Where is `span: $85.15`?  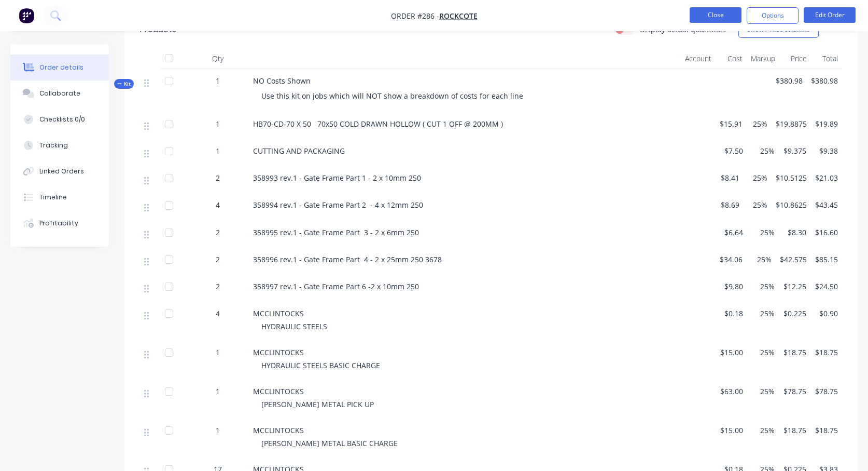 span: $85.15 is located at coordinates (827, 259).